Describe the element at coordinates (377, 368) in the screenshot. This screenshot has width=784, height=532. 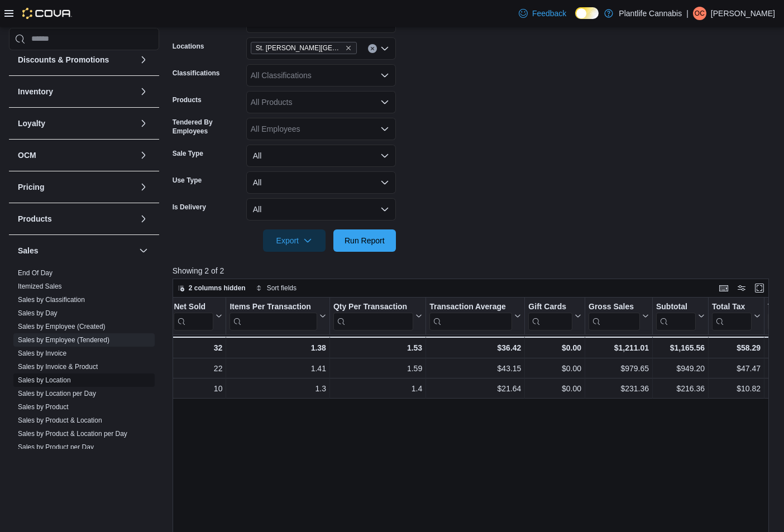
I see `div: 1.59` at that location.